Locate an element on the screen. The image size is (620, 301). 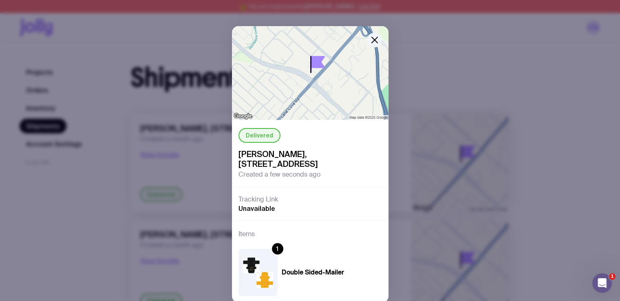
h3: Tracking Link is located at coordinates (258, 199).